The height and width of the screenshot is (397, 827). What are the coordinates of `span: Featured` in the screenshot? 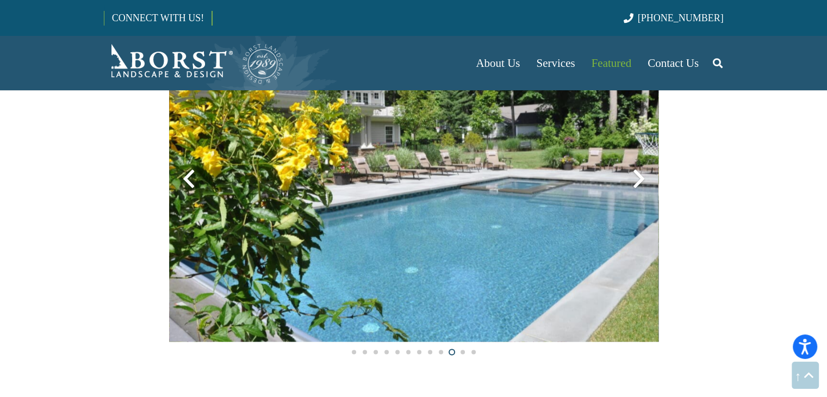 It's located at (611, 63).